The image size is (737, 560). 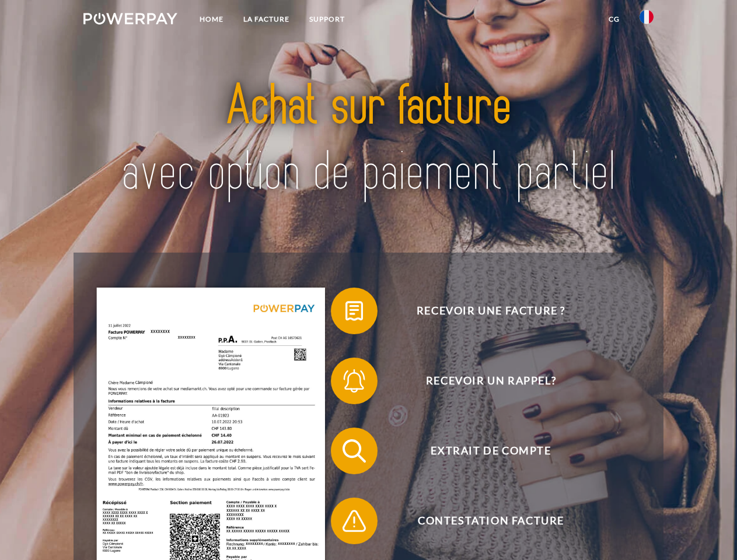 What do you see at coordinates (483, 521) in the screenshot?
I see `a: Contestation Facture` at bounding box center [483, 521].